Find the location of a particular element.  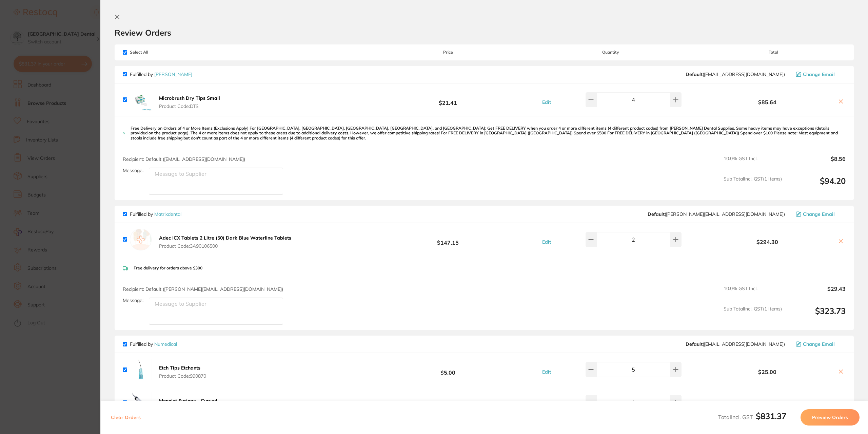

b: $831.37 is located at coordinates (771, 416).